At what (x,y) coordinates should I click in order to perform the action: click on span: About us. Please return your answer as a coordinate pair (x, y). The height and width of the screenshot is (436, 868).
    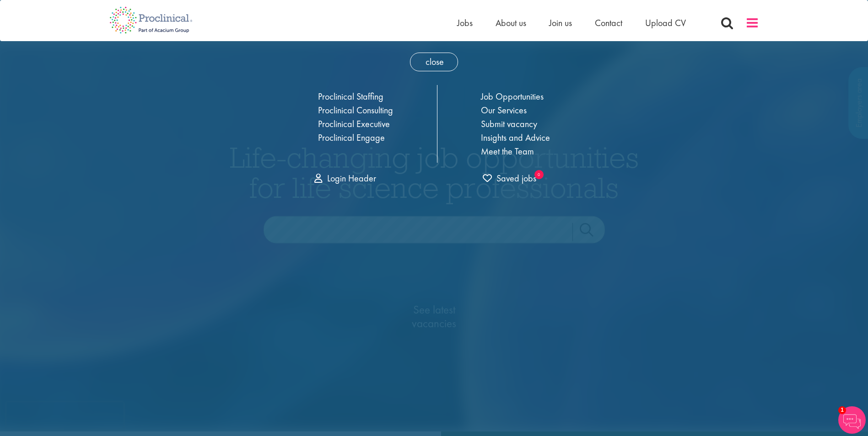
    Looking at the image, I should click on (511, 23).